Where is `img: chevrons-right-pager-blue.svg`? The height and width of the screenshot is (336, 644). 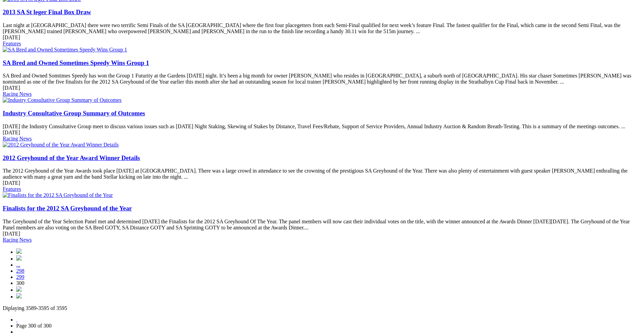 img: chevrons-right-pager-blue.svg is located at coordinates (19, 296).